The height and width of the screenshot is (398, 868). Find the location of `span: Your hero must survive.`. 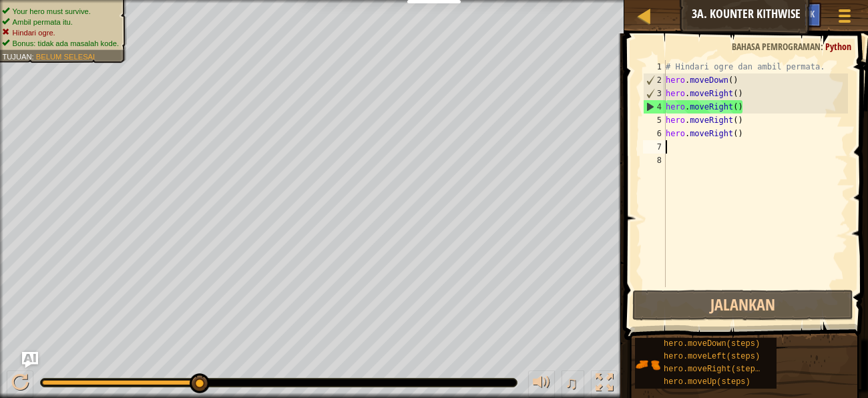

span: Your hero must survive. is located at coordinates (51, 11).